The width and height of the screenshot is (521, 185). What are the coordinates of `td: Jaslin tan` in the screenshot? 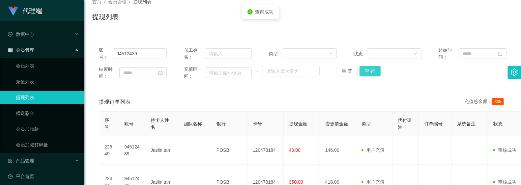 It's located at (162, 151).